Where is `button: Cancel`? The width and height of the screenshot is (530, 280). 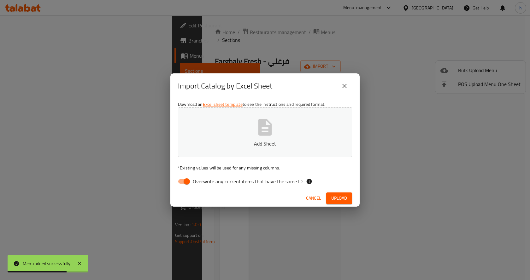 button: Cancel is located at coordinates (313, 198).